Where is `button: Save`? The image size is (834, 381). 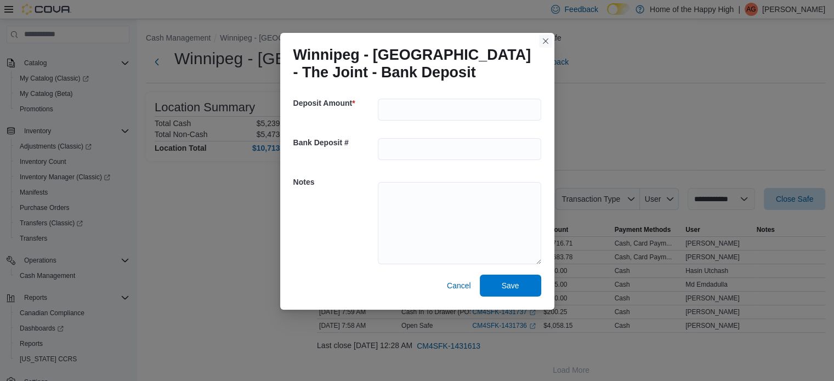
button: Save is located at coordinates (510, 286).